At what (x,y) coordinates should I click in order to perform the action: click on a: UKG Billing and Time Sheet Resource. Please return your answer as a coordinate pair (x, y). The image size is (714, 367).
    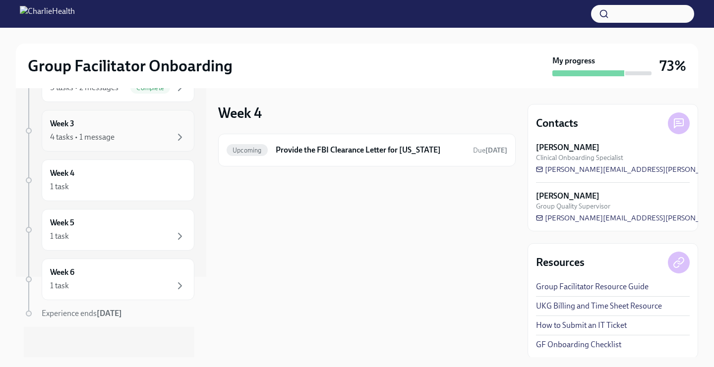
    Looking at the image, I should click on (599, 306).